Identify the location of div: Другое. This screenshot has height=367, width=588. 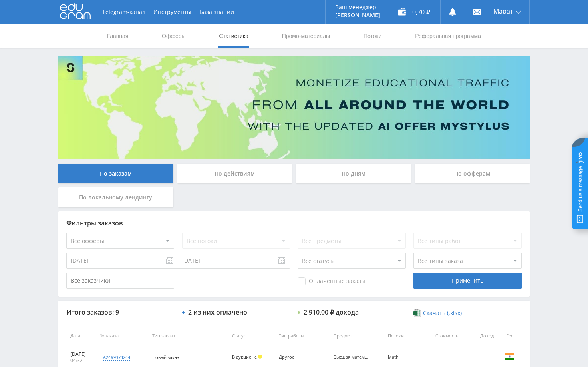
(297, 357).